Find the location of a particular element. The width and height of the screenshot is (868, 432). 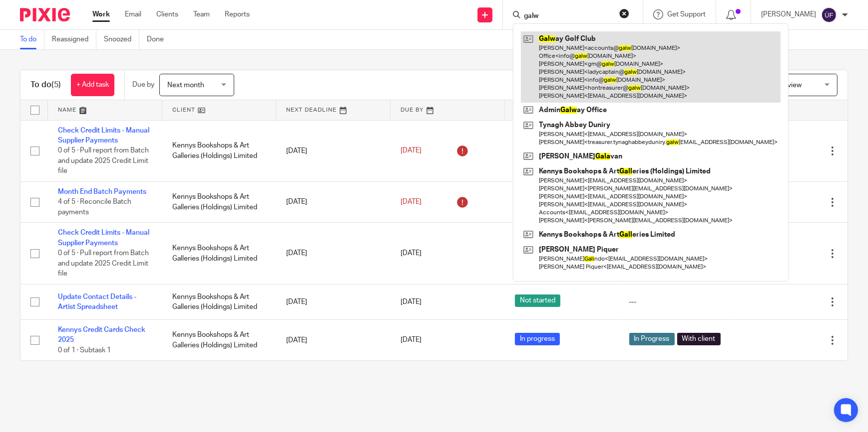

a: Reports is located at coordinates (237, 15).